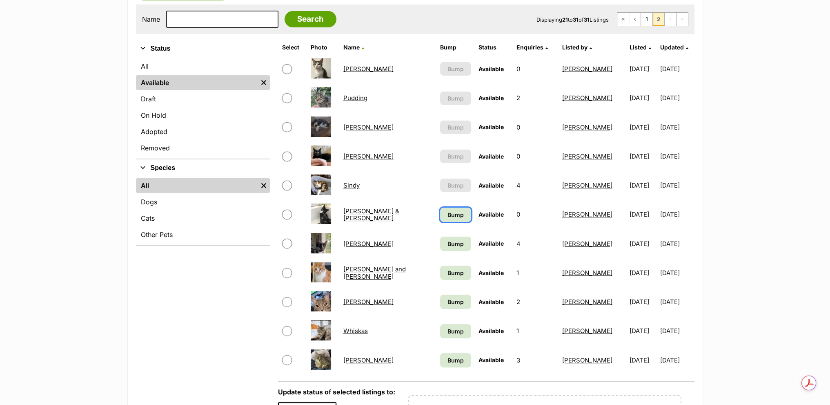 Image resolution: width=830 pixels, height=405 pixels. What do you see at coordinates (641, 47) in the screenshot?
I see `a: Listed` at bounding box center [641, 47].